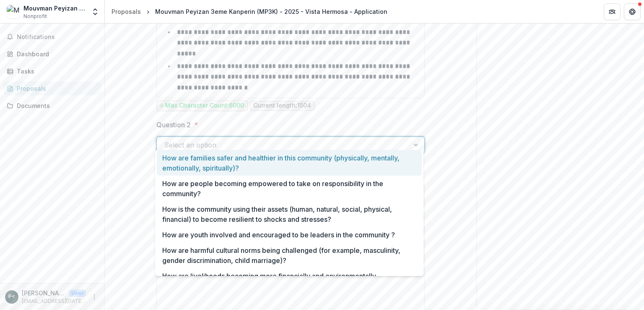 This screenshot has height=310, width=644. What do you see at coordinates (173, 125) in the screenshot?
I see `p: Question 2` at bounding box center [173, 125].